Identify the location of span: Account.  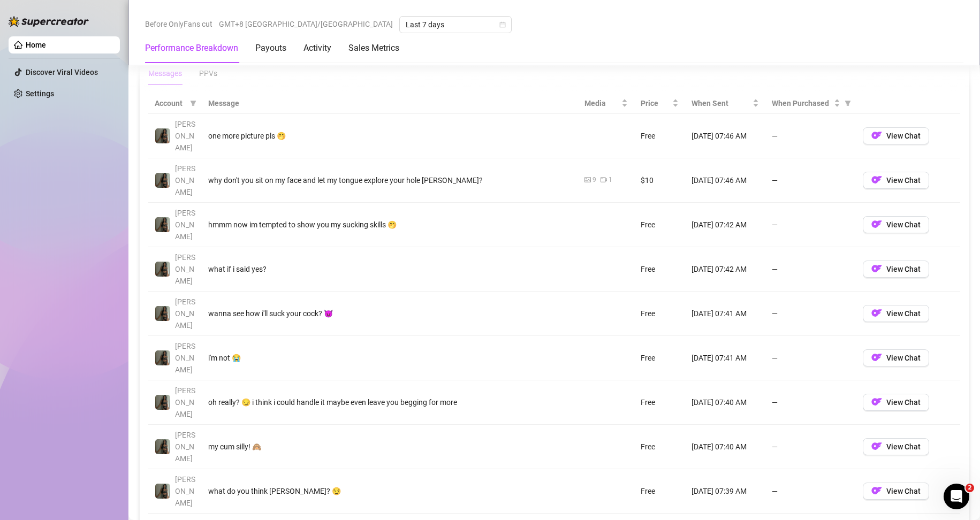
(171, 103).